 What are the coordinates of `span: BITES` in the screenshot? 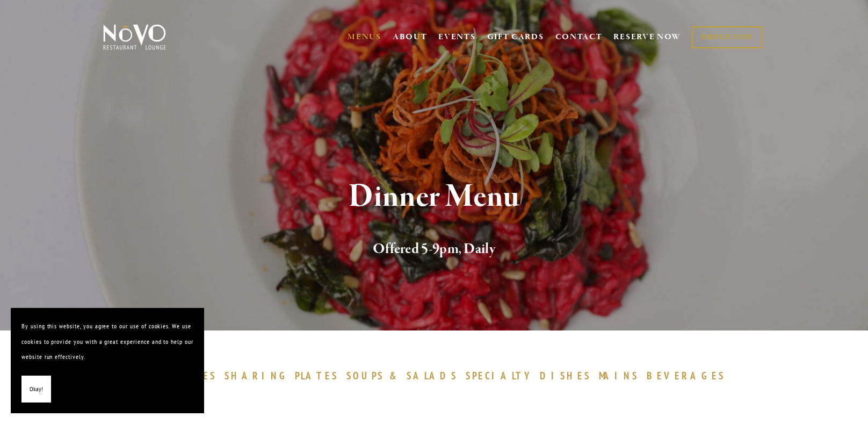 It's located at (196, 376).